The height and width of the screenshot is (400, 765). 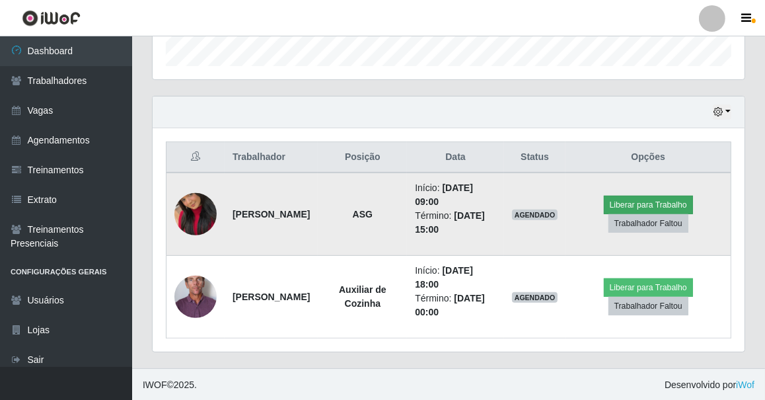 What do you see at coordinates (535, 157) in the screenshot?
I see `th: Status` at bounding box center [535, 157].